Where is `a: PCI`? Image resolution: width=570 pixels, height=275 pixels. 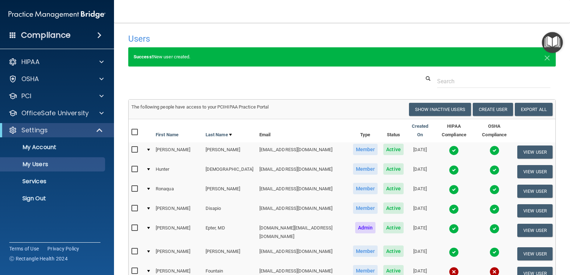
a: PCI is located at coordinates (56, 96).